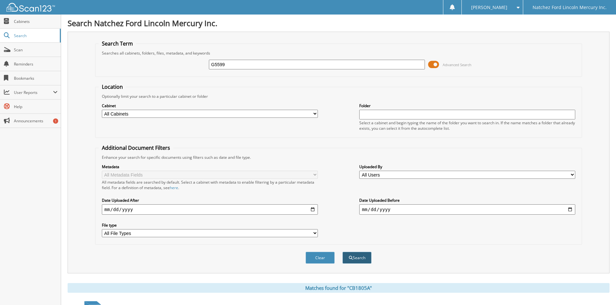 The height and width of the screenshot is (305, 616). I want to click on div: Matches found for "CB1805A", so click(338, 288).